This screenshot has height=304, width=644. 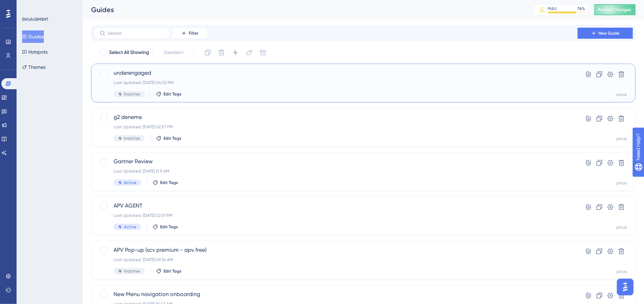 I want to click on input: Search, so click(x=136, y=34).